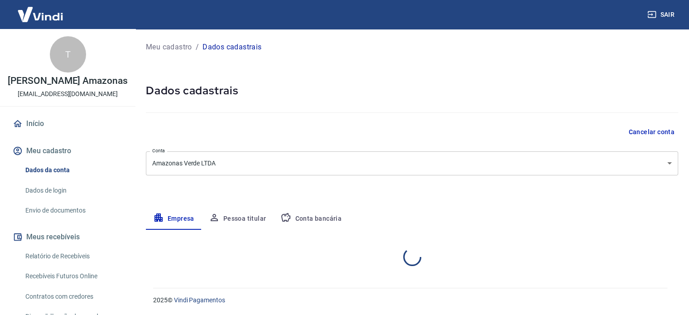 The image size is (689, 315). What do you see at coordinates (67, 237) in the screenshot?
I see `button: Meus recebíveis` at bounding box center [67, 237].